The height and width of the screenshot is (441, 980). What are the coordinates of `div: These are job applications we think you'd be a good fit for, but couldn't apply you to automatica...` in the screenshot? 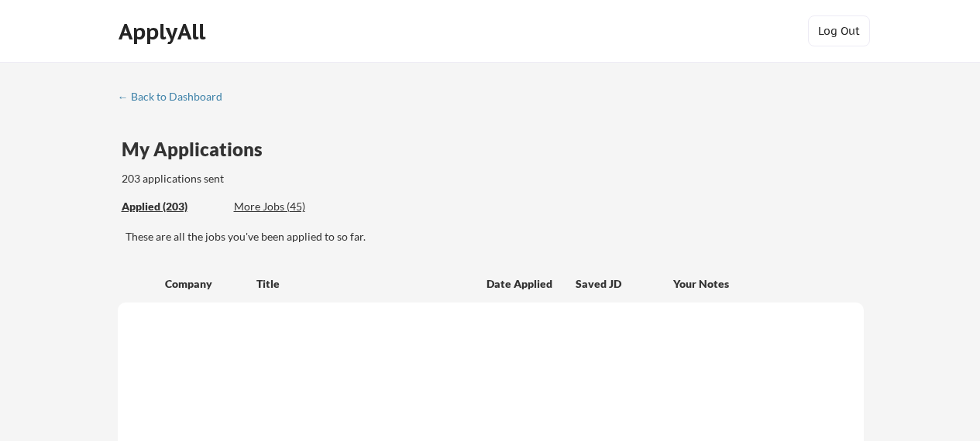 It's located at (291, 207).